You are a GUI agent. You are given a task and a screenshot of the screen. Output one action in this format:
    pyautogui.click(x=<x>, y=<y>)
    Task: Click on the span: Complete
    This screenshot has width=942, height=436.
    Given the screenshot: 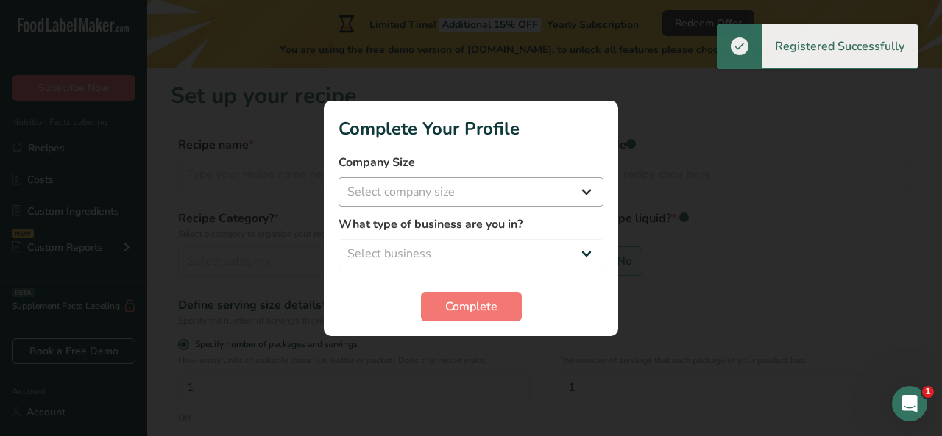 What is the action you would take?
    pyautogui.click(x=471, y=307)
    